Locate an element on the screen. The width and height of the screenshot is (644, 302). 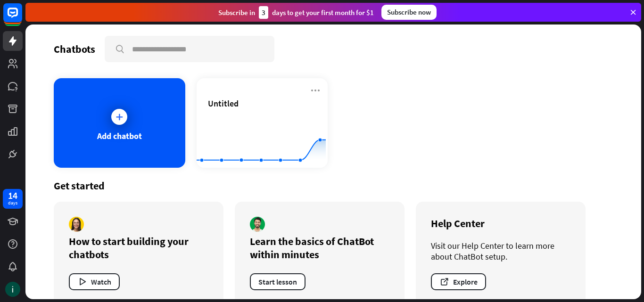
div: Subscribe in days to get your first month for $1 is located at coordinates (296, 12).